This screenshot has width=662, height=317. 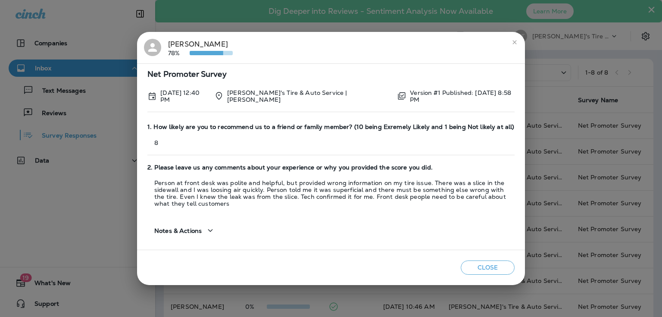 I want to click on span: Net Promoter Survey, so click(x=331, y=74).